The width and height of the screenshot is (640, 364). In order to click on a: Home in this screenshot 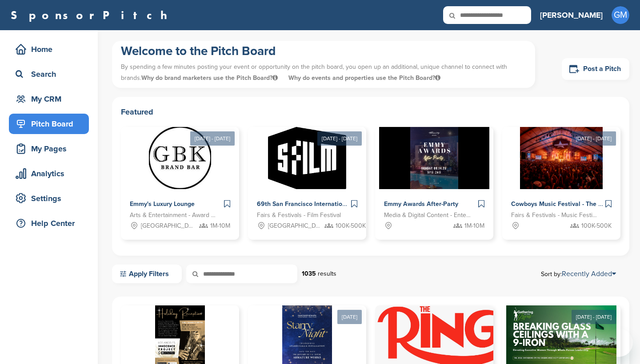, I will do `click(49, 49)`.